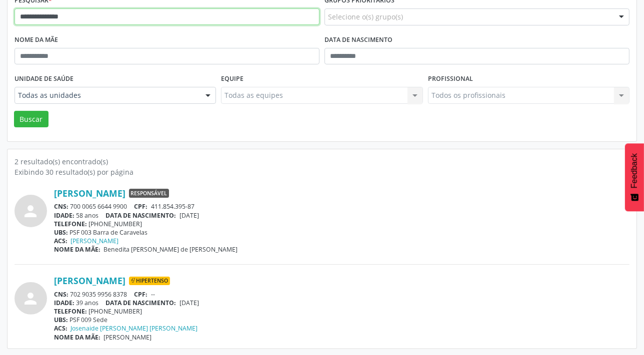  I want to click on div: 702 9035 9956 8378, so click(342, 295).